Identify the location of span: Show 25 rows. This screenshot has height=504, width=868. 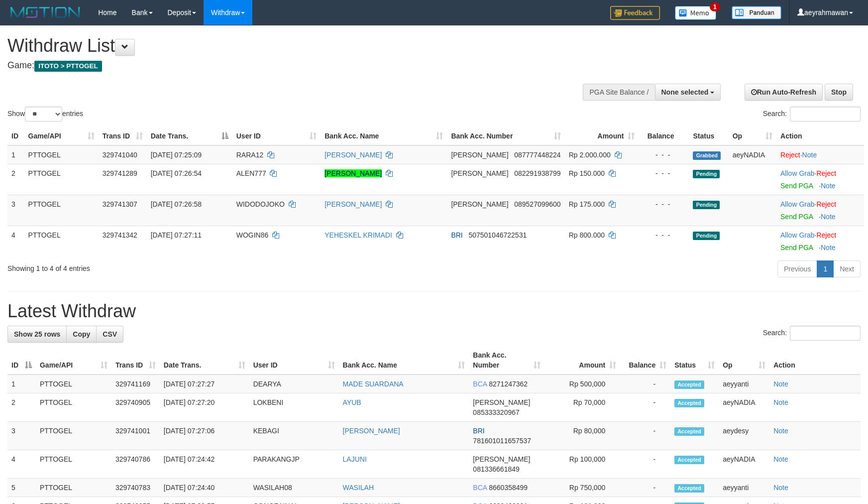
(37, 334).